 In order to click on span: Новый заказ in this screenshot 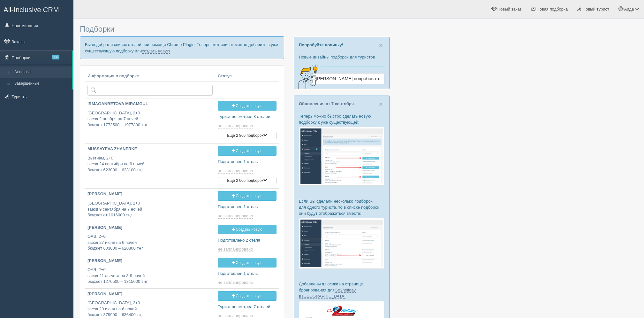, I will do `click(510, 9)`.